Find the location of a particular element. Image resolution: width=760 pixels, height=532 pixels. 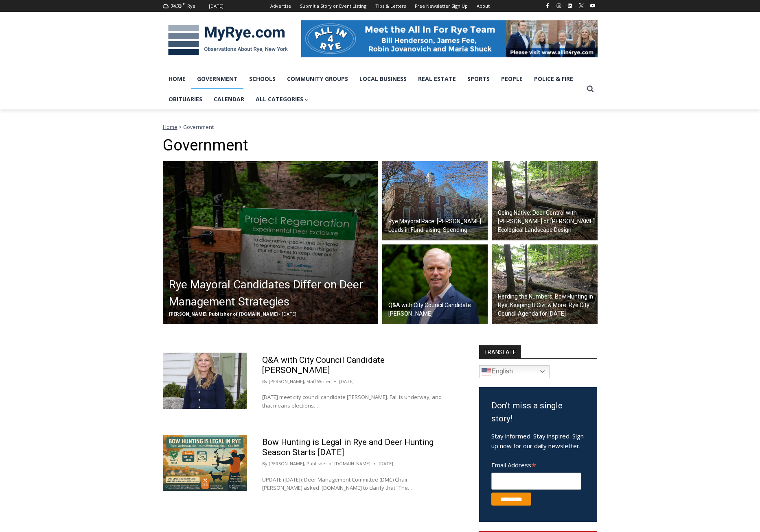

a: Instagram is located at coordinates (559, 6).